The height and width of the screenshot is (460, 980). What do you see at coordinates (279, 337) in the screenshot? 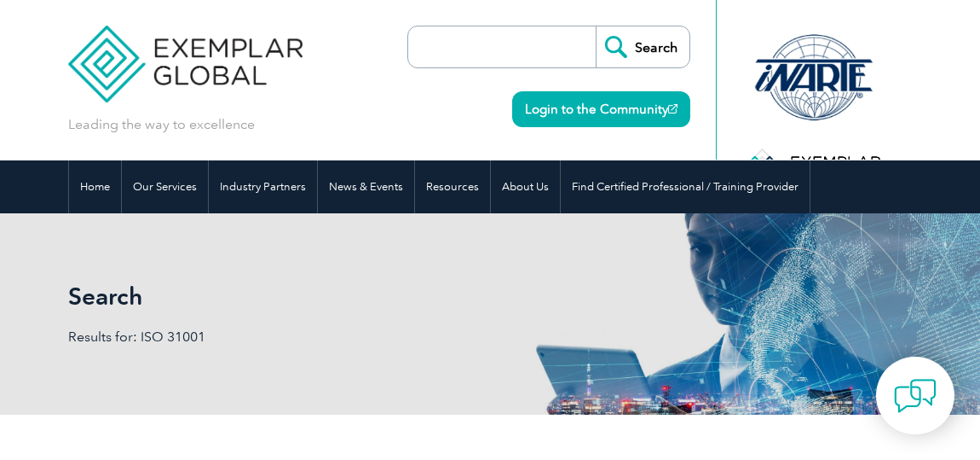
I see `p: Results for: ISO 31001` at bounding box center [279, 337].